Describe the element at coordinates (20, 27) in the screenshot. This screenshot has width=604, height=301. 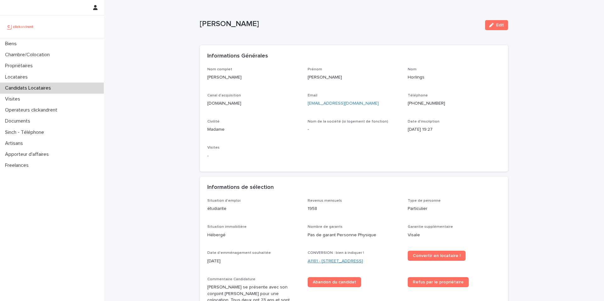
I see `img: UCB0brd3T0yccxBKYDjQ` at that location.